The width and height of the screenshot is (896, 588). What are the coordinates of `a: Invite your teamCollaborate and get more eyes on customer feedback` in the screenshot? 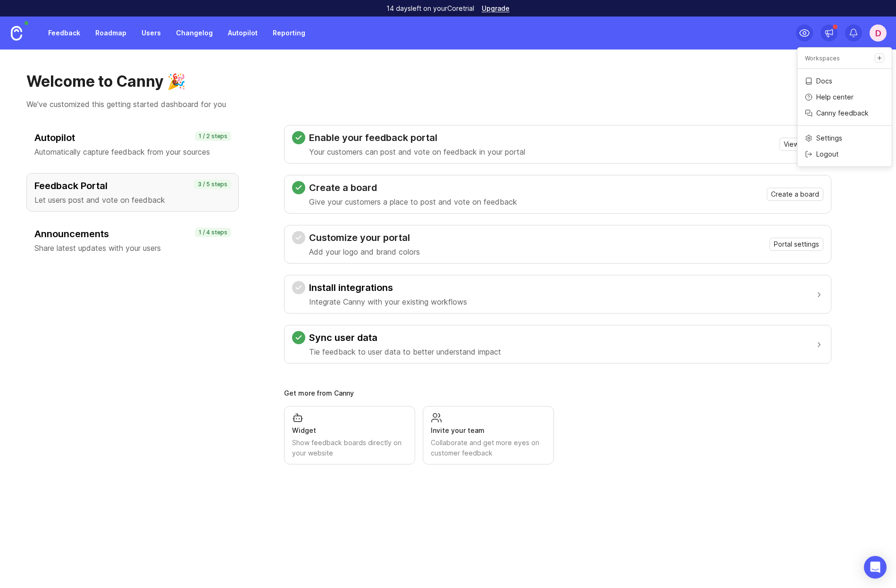 It's located at (488, 435).